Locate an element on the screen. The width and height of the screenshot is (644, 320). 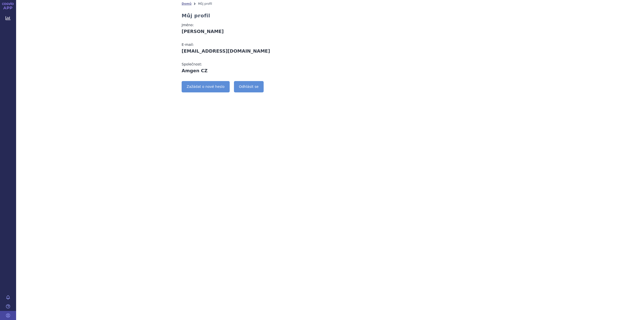
div: Společnost: is located at coordinates (241, 64).